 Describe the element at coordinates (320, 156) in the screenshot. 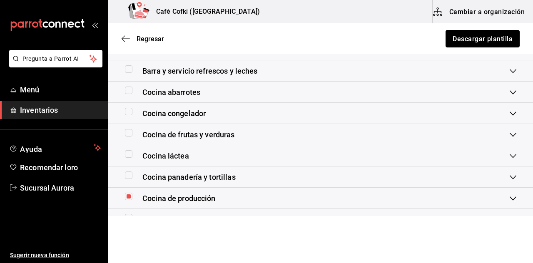

I see `div: Cocina láctea` at that location.